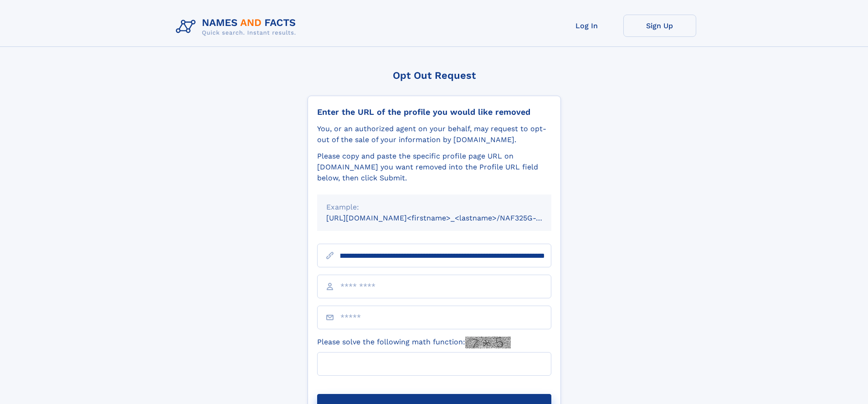 The width and height of the screenshot is (868, 404). I want to click on img: Logo Names and Facts, so click(237, 27).